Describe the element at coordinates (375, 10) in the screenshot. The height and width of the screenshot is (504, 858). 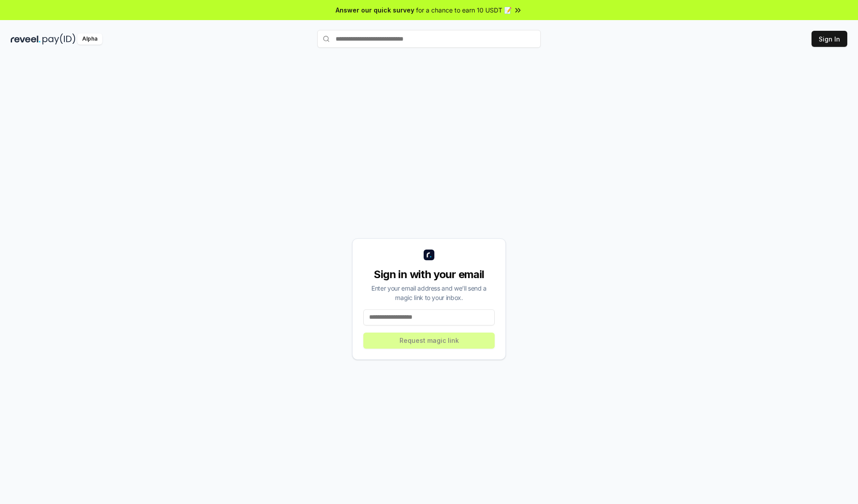
I see `span: Answer our quick survey` at that location.